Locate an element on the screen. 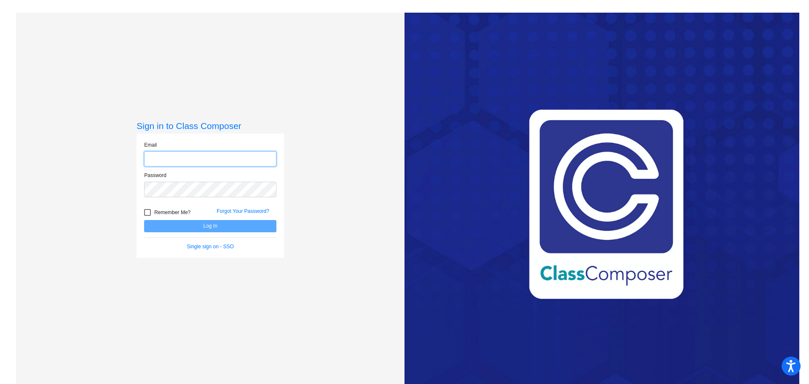 This screenshot has height=384, width=809. label: Password is located at coordinates (155, 175).